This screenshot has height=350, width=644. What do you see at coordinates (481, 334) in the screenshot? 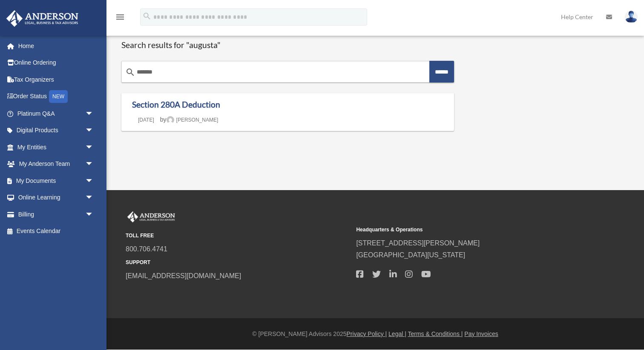
I see `a: Pay Invoices` at bounding box center [481, 334].